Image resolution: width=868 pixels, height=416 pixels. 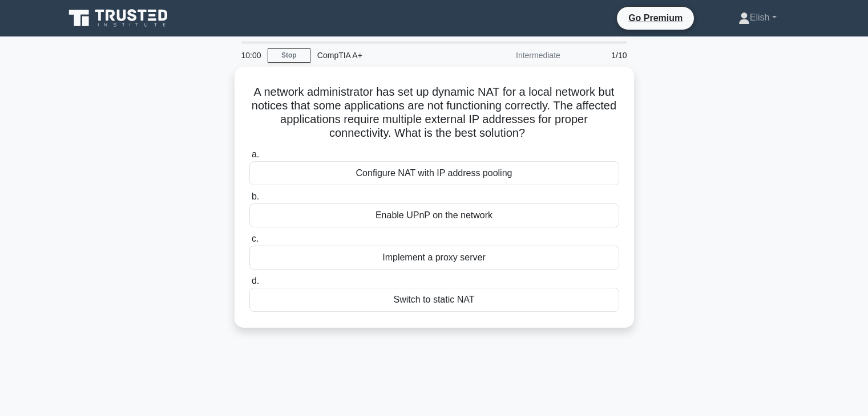 I want to click on a: Go Premium, so click(x=655, y=17).